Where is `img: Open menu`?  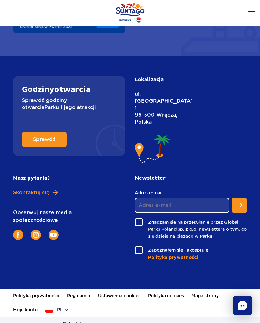 img: Open menu is located at coordinates (251, 14).